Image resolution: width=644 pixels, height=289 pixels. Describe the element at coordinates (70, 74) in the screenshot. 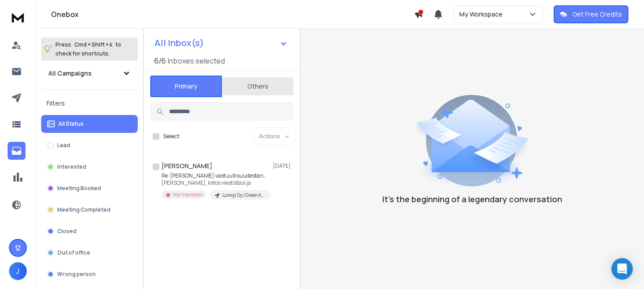

I see `h1: All Campaigns` at that location.